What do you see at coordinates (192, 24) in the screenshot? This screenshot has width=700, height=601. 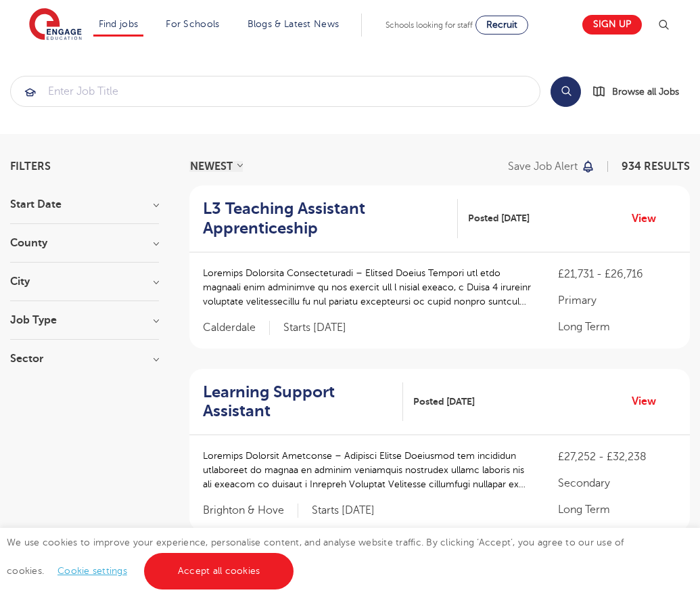 I see `a: For Schools` at bounding box center [192, 24].